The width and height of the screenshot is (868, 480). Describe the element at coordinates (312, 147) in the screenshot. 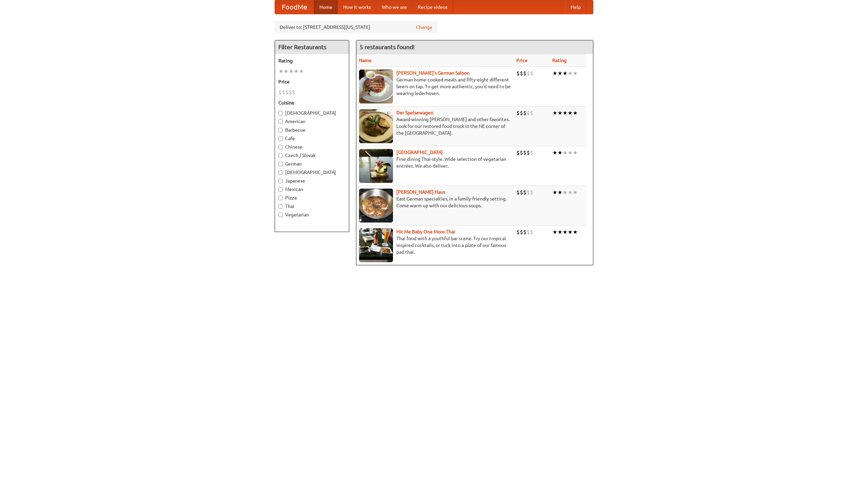

I see `label: Chinese` at that location.